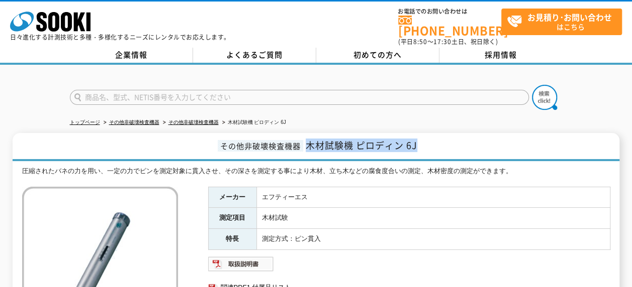 The image size is (632, 287). What do you see at coordinates (564, 22) in the screenshot?
I see `span: はこちら` at bounding box center [564, 22].